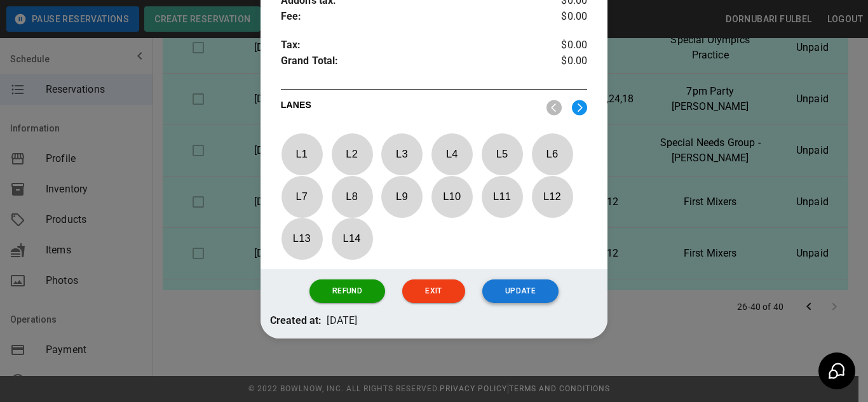 The width and height of the screenshot is (868, 402). What do you see at coordinates (302, 196) in the screenshot?
I see `p: L 7` at bounding box center [302, 196].